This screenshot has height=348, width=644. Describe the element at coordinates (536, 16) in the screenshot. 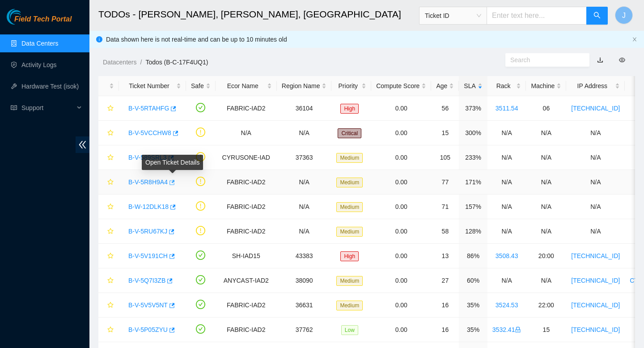

I see `input: Enter text here...` at that location.